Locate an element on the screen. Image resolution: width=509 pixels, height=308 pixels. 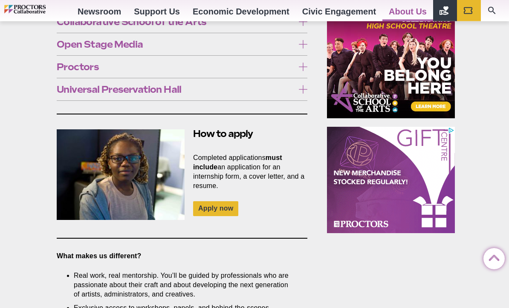
span: Proctors is located at coordinates (175, 67).